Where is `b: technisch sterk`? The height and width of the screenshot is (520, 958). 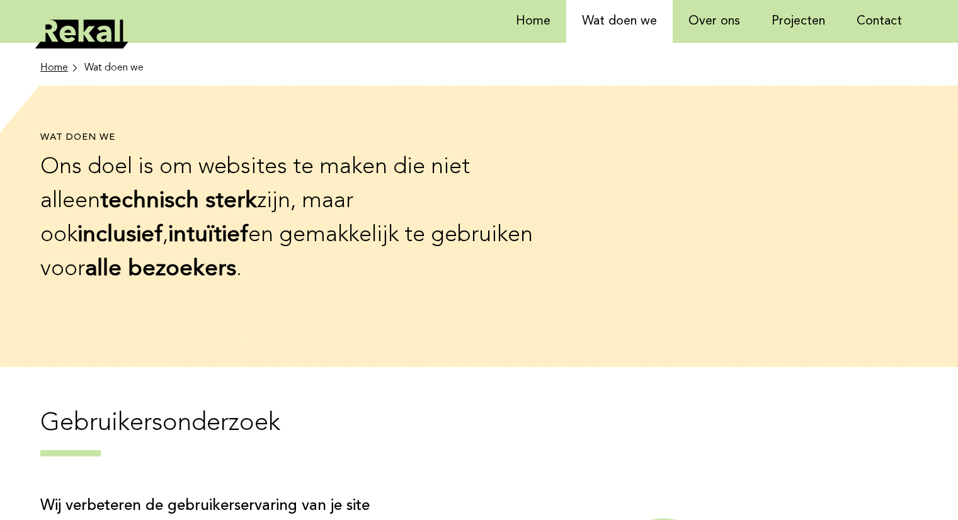
b: technisch sterk is located at coordinates (178, 201).